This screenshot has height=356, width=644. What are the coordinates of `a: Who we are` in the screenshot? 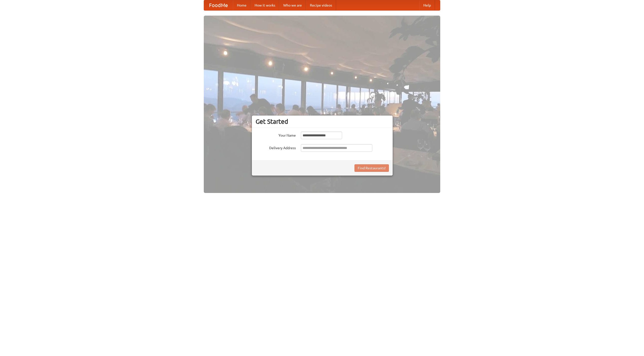 It's located at (293, 5).